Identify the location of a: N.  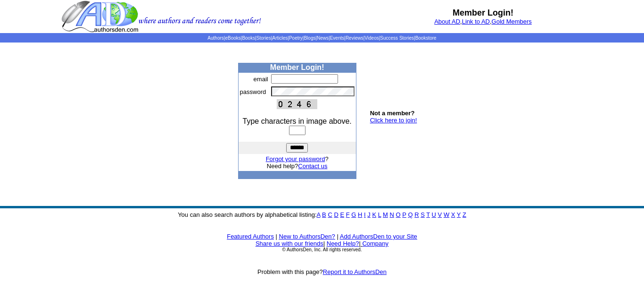
(392, 214).